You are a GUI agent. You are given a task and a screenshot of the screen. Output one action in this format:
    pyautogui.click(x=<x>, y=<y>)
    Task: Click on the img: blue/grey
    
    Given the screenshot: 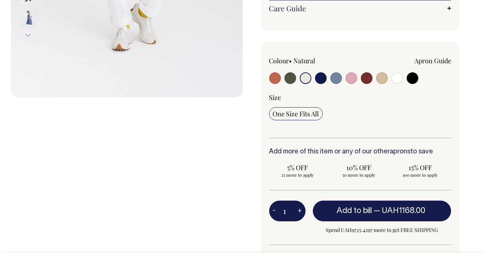 What is the action you would take?
    pyautogui.click(x=28, y=21)
    